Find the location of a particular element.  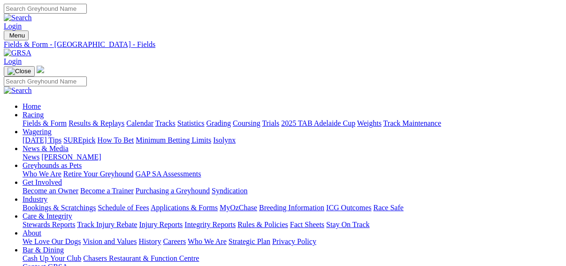

a: Track Maintenance is located at coordinates (412, 123).